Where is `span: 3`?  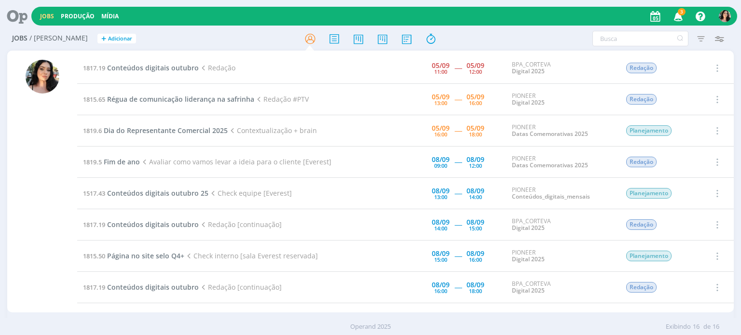
span: 3 is located at coordinates (682, 12).